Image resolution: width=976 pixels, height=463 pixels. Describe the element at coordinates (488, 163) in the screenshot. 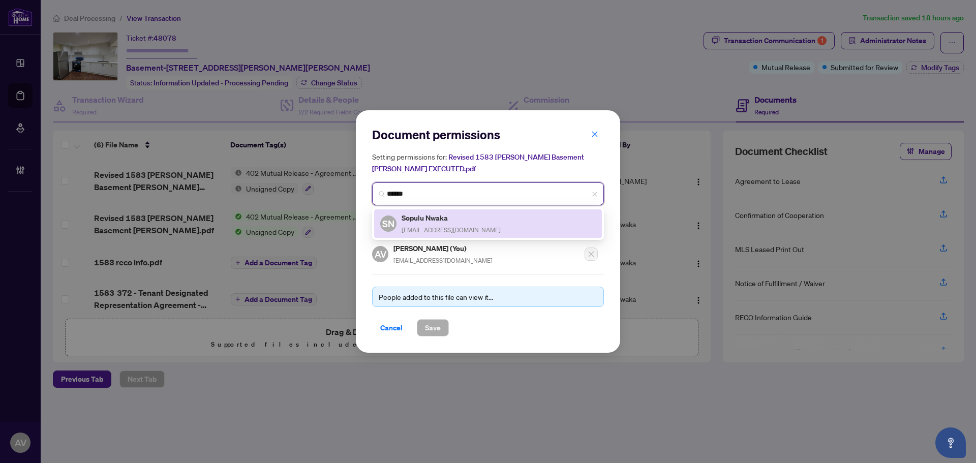

I see `h5: Setting permissions for:` at that location.